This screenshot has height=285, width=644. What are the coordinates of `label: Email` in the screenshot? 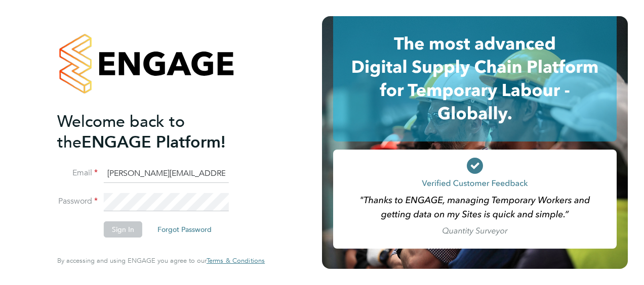 It's located at (78, 173).